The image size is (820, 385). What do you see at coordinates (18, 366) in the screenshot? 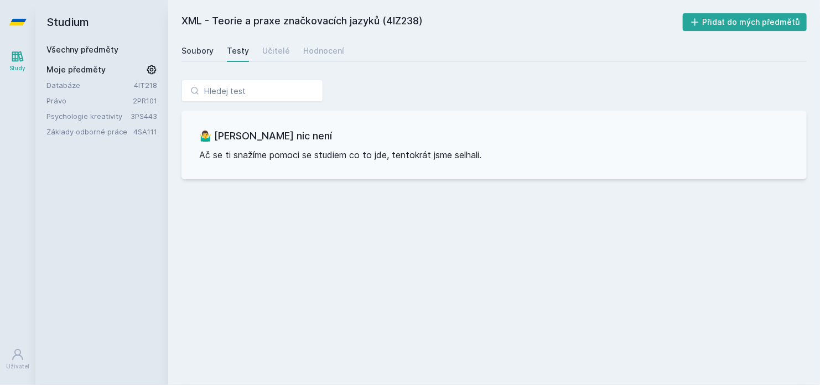
I see `div: Uživatel` at bounding box center [18, 366].